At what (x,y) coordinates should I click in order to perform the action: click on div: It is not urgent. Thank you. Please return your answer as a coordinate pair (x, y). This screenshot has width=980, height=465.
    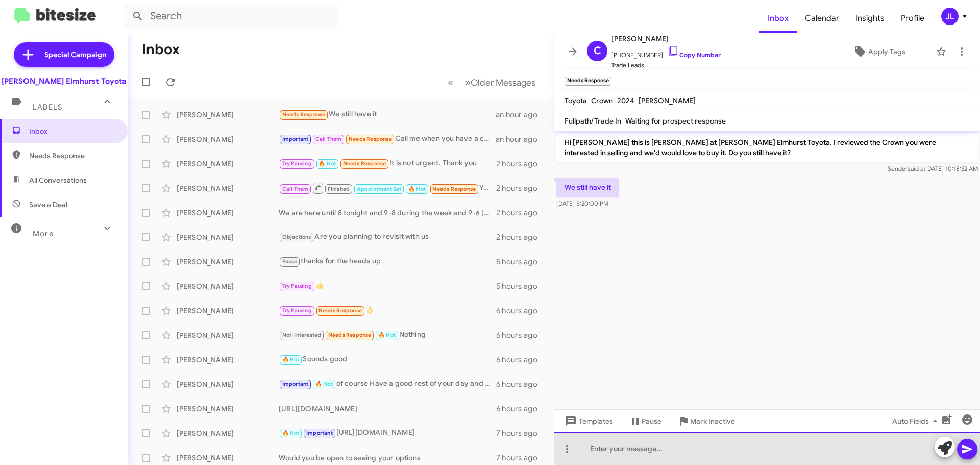
    Looking at the image, I should click on (387, 163).